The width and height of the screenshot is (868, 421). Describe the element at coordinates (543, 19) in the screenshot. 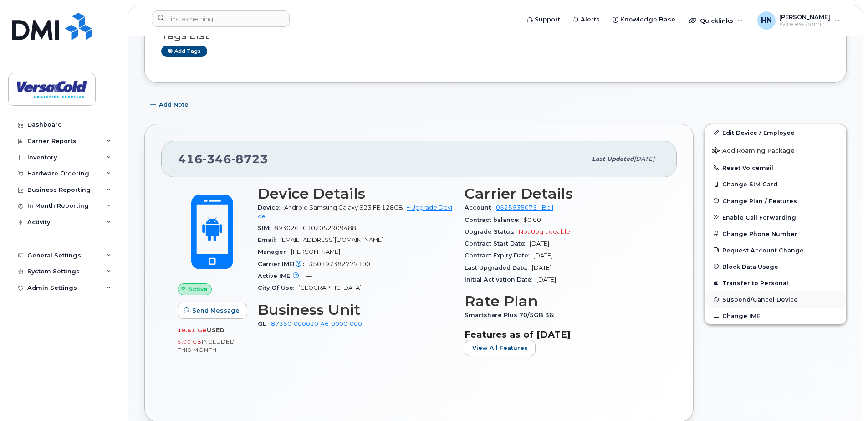

I see `a: Support` at that location.